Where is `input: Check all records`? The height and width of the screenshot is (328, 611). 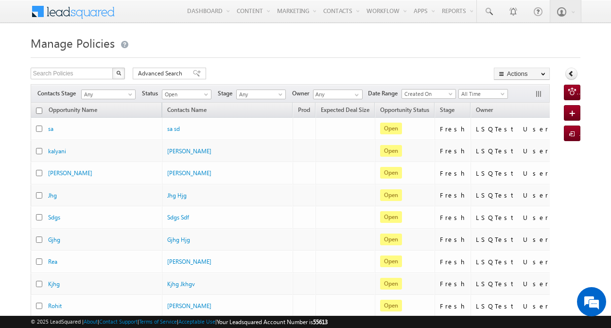 input: Check all records is located at coordinates (39, 110).